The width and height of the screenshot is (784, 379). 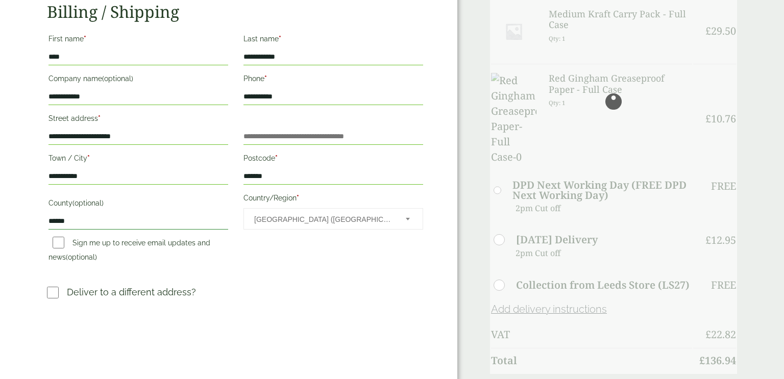 What do you see at coordinates (333, 160) in the screenshot?
I see `label: Postcode` at bounding box center [333, 160].